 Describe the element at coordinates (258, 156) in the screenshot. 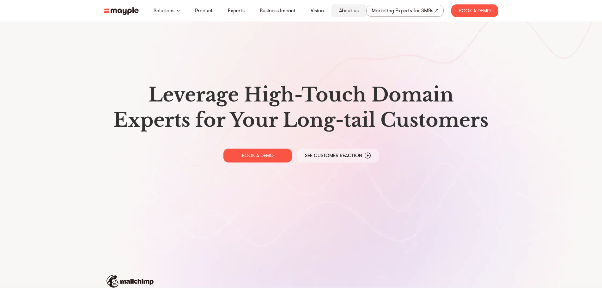

I see `p: BOOK A DEMO` at that location.